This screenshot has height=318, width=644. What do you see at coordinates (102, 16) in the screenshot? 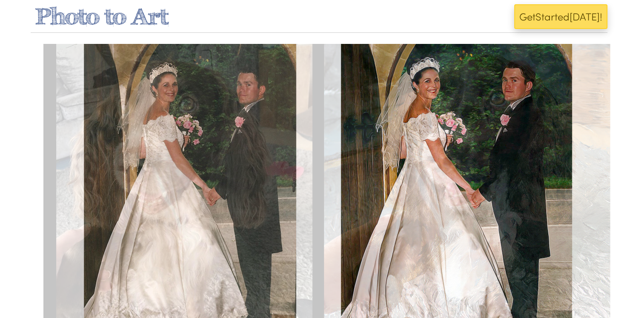
I see `span: Photo to Art` at bounding box center [102, 16].